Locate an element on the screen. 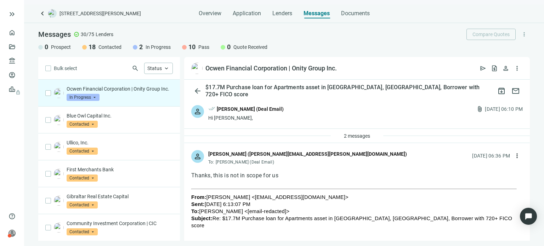 The image size is (544, 246). a: keyboard_arrow_left is located at coordinates (42, 13).